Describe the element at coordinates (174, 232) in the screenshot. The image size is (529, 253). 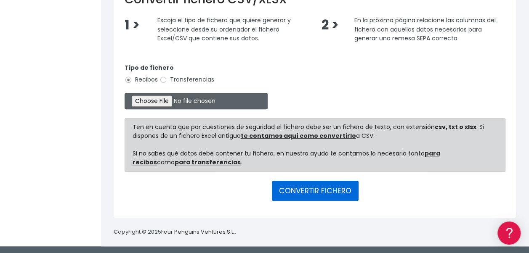
I see `p: Copyright © 2025 .` at that location.